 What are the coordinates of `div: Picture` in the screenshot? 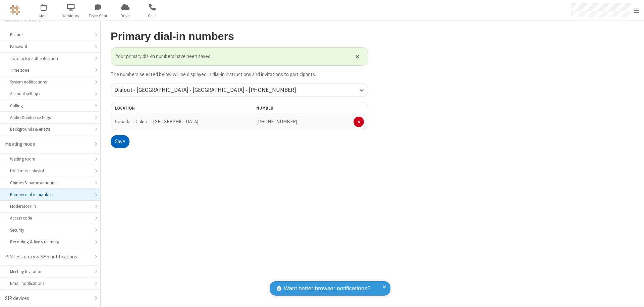 It's located at (50, 35).